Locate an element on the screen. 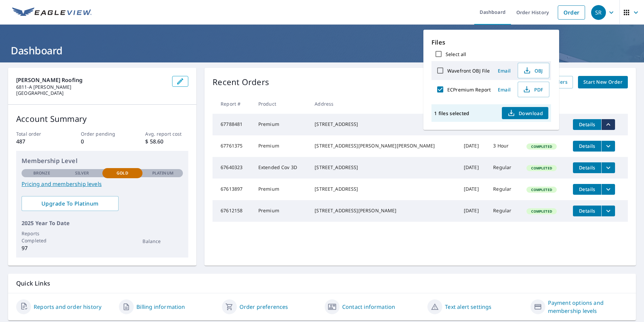  th: Address is located at coordinates (384, 104).